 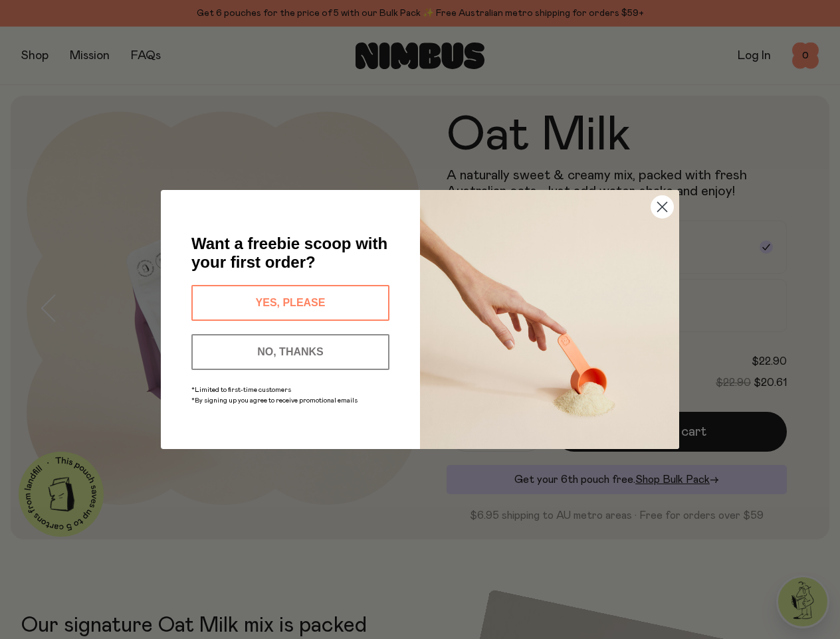 What do you see at coordinates (662, 207) in the screenshot?
I see `button: Close dialog` at bounding box center [662, 207].